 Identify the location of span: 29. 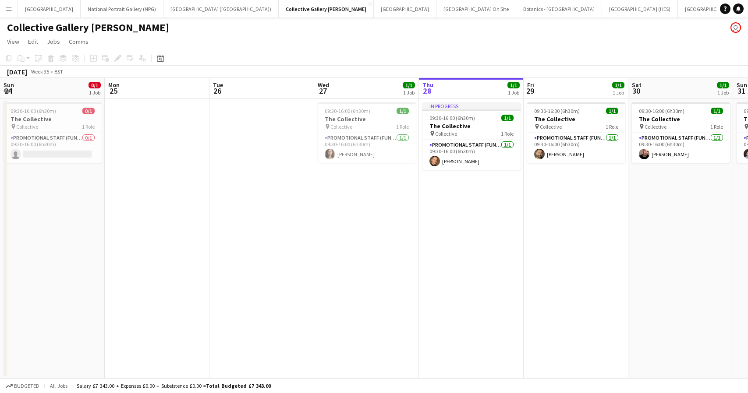
(530, 91).